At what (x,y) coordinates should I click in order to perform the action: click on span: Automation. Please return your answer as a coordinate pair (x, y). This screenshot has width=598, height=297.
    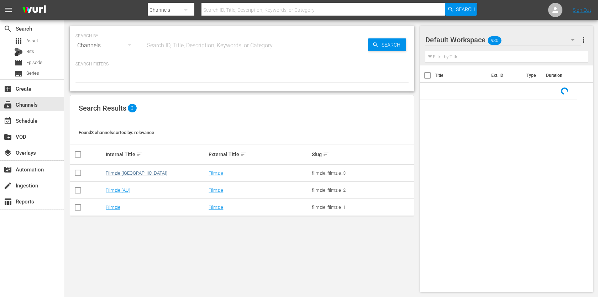
    Looking at the image, I should click on (8, 170).